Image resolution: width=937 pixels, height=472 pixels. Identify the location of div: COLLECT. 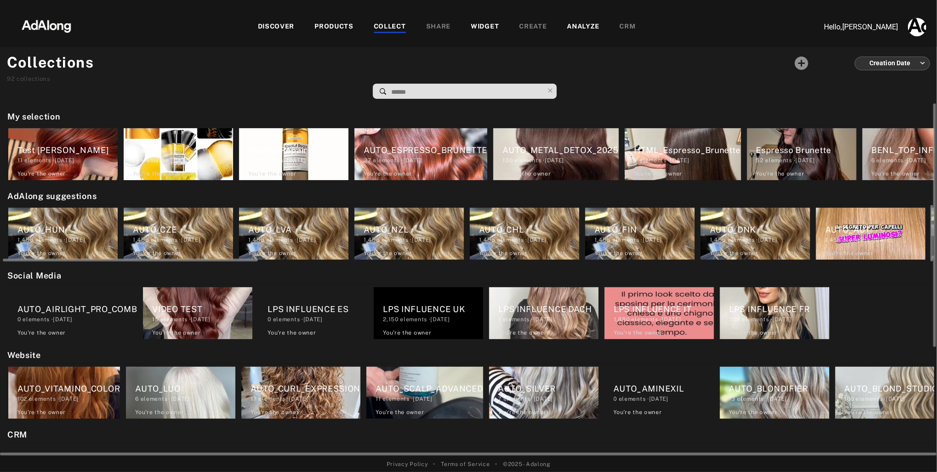
(390, 27).